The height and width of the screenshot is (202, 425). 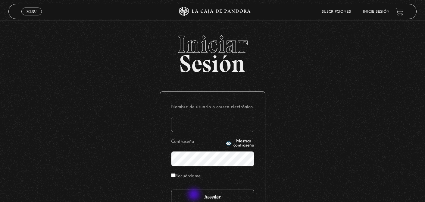 What do you see at coordinates (400, 11) in the screenshot?
I see `a: View your shopping cart` at bounding box center [400, 11].